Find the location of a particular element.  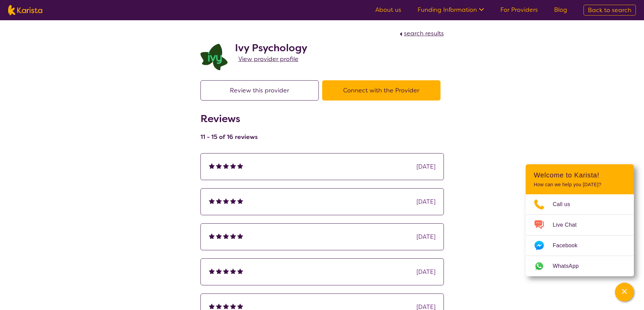

img: lcqb2d1jpug46odws9wh.png is located at coordinates (214, 57).